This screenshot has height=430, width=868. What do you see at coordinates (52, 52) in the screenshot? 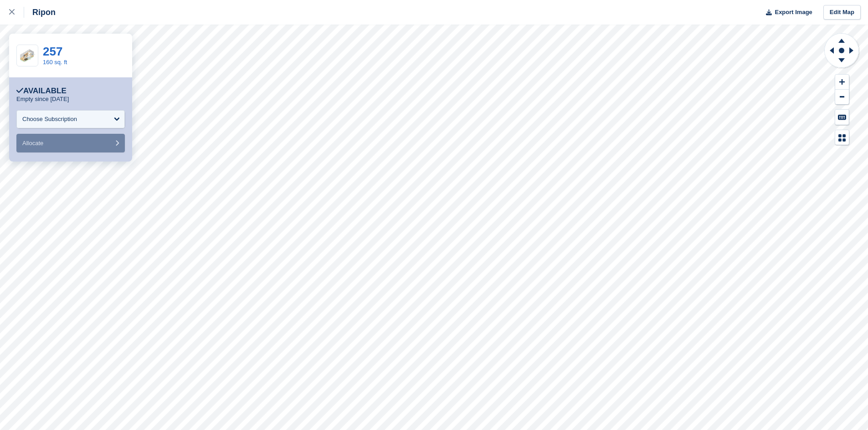
I see `a: 257` at bounding box center [52, 52].